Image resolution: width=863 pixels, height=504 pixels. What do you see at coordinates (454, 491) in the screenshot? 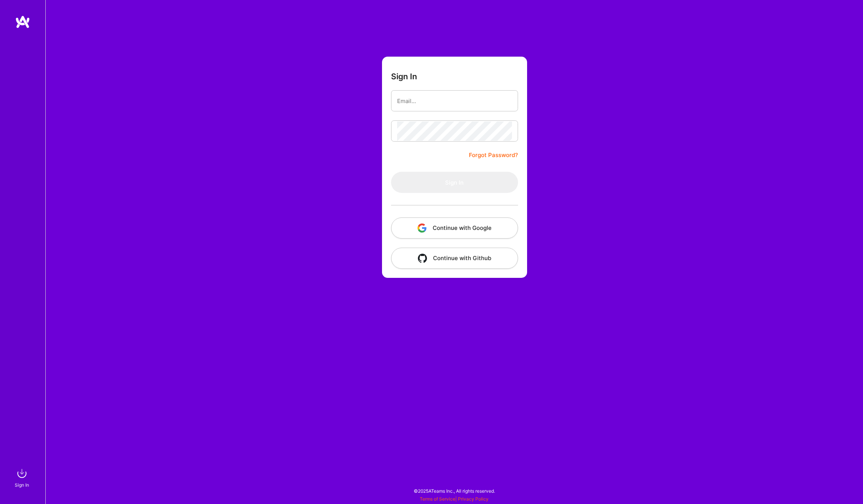
I see `div: © 2025 ATeams Inc., All rights reserved.` at bounding box center [454, 491].